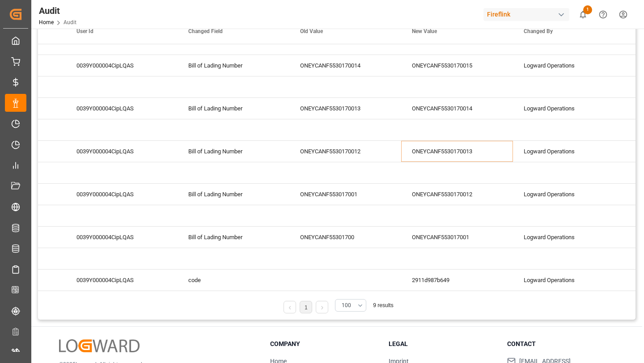 This screenshot has width=644, height=363. What do you see at coordinates (457, 280) in the screenshot?
I see `div: 2911d987b649` at bounding box center [457, 280].